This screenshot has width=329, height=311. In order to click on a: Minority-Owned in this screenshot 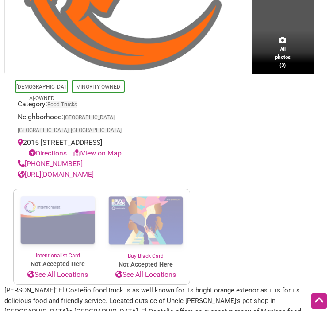, I will do `click(98, 87)`.